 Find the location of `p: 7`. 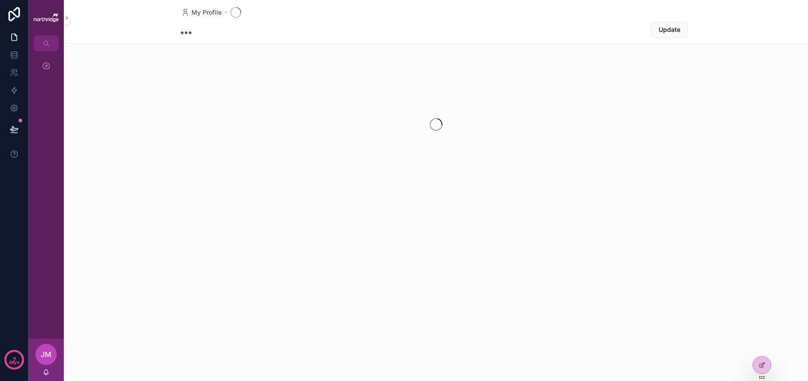

p: 7 is located at coordinates (14, 360).